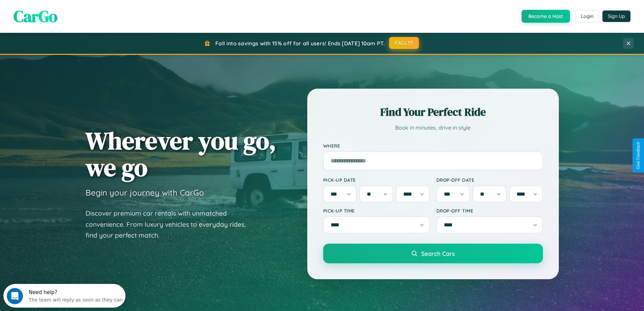  What do you see at coordinates (404, 43) in the screenshot?
I see `button: FALL15` at bounding box center [404, 43].